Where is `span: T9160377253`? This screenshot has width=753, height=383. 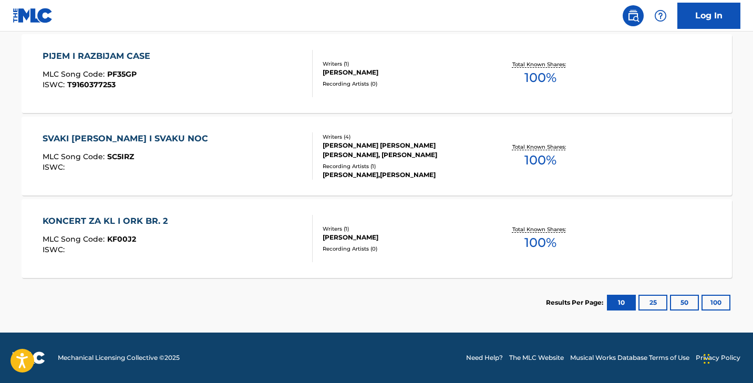 span: T9160377253 is located at coordinates (91, 85).